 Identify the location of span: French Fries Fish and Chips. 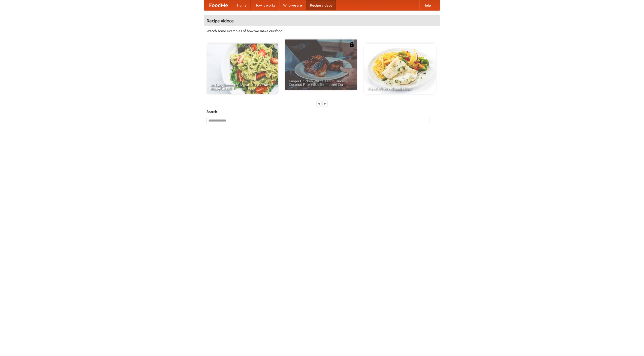
(400, 88).